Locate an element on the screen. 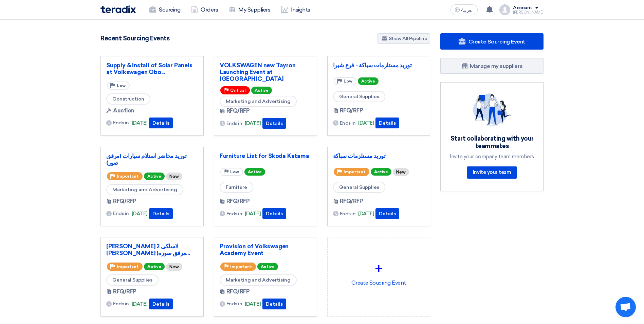 Image resolution: width=644 pixels, height=324 pixels. a: Orders is located at coordinates (204, 10).